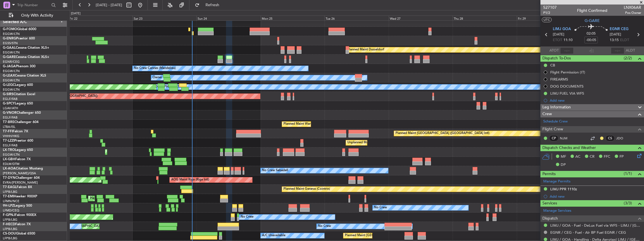  I want to click on div: Flight Permission (IT), so click(568, 72).